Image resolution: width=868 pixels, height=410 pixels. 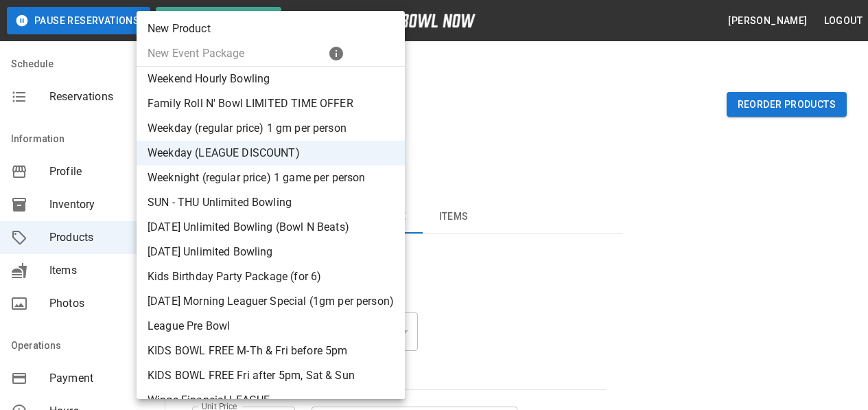 I want to click on li: Kids Birthday Party Package (for 6), so click(x=270, y=277).